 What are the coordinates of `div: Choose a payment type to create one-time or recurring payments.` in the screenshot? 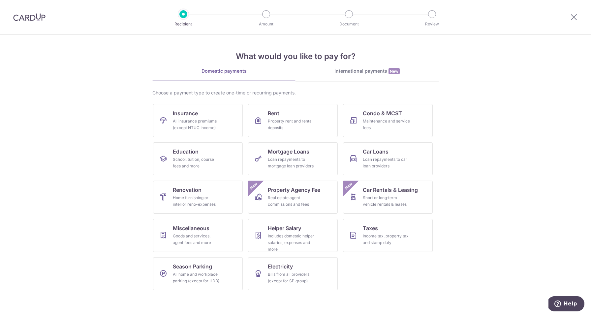 It's located at (296, 93).